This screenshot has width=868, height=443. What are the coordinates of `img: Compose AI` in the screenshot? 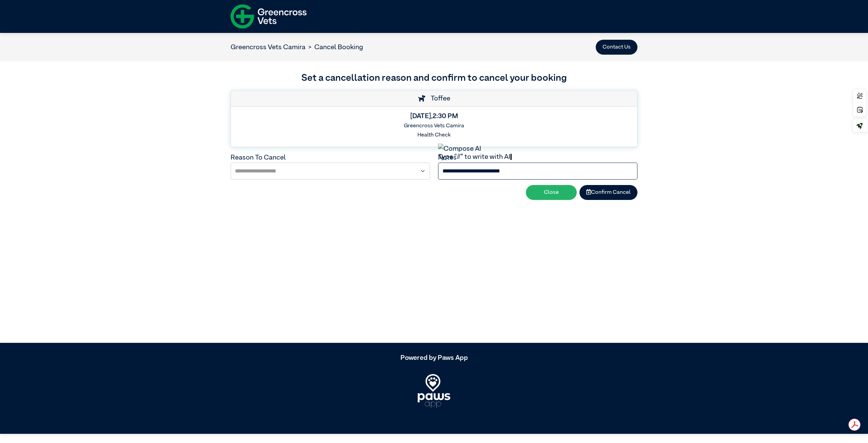 It's located at (460, 149).